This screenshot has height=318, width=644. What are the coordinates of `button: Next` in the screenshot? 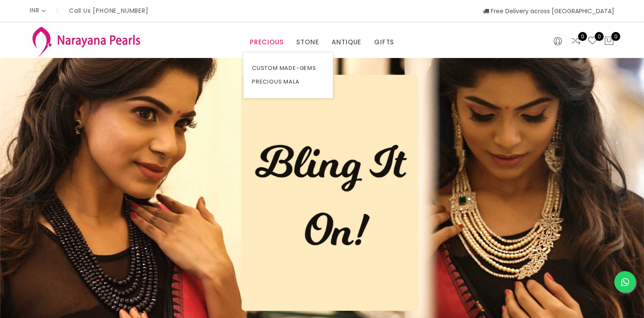 It's located at (618, 194).